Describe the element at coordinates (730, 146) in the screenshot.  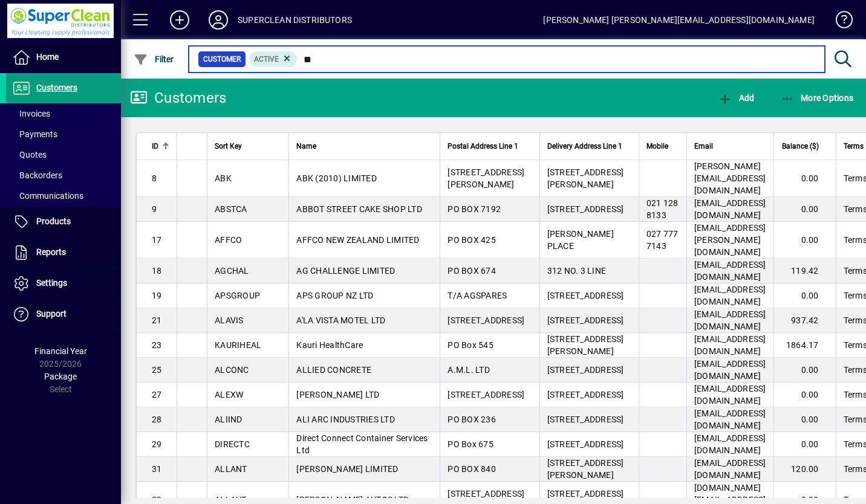
I see `div: Email` at that location.